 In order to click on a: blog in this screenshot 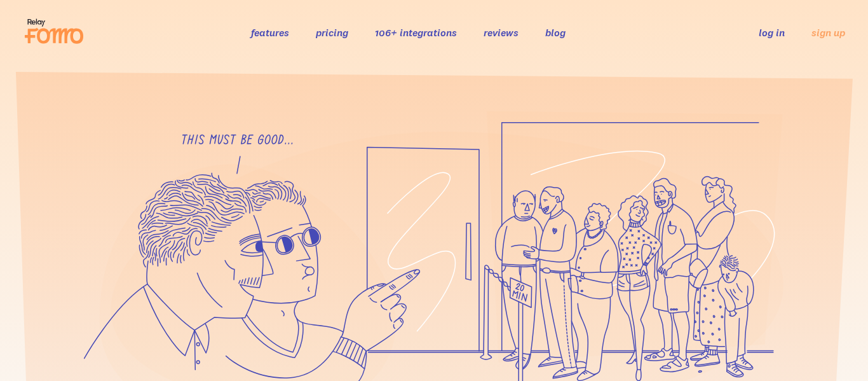, I will do `click(555, 33)`.